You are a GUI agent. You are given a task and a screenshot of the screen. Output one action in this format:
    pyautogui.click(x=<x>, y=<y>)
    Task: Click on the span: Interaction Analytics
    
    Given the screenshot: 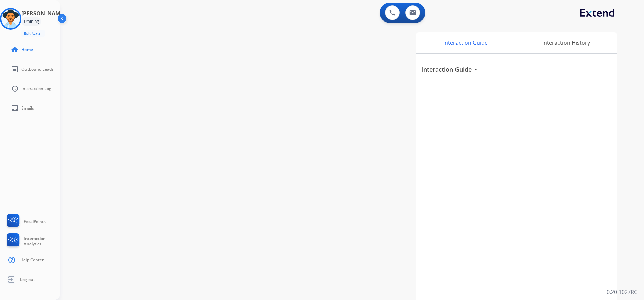 What is the action you would take?
    pyautogui.click(x=42, y=241)
    